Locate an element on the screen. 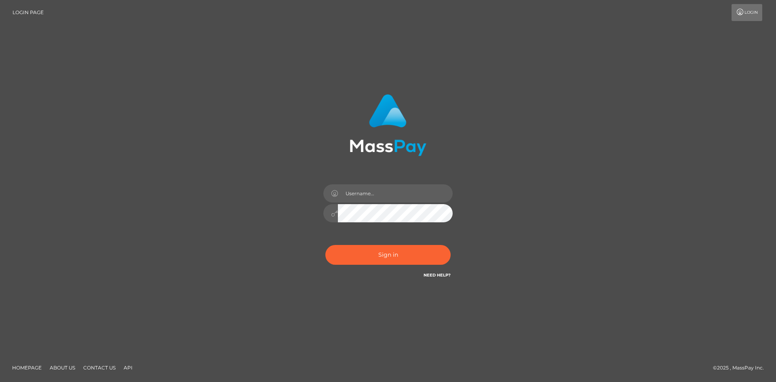  img: MassPay Login is located at coordinates (388, 125).